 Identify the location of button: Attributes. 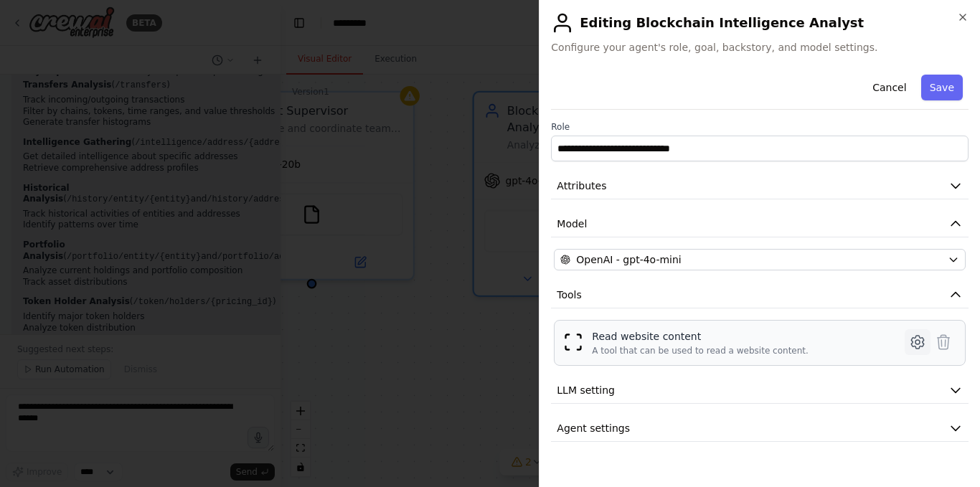
(760, 186).